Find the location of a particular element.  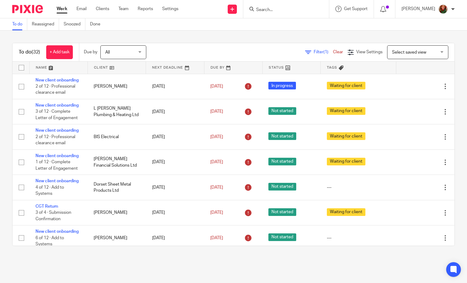

span: 4 of 12 · Add to Systems is located at coordinates (50, 191).